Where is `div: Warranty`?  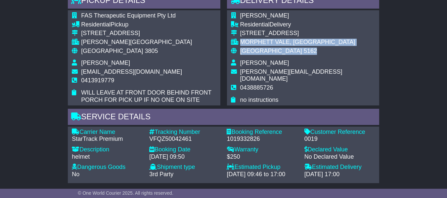
div: Warranty is located at coordinates (262, 150).